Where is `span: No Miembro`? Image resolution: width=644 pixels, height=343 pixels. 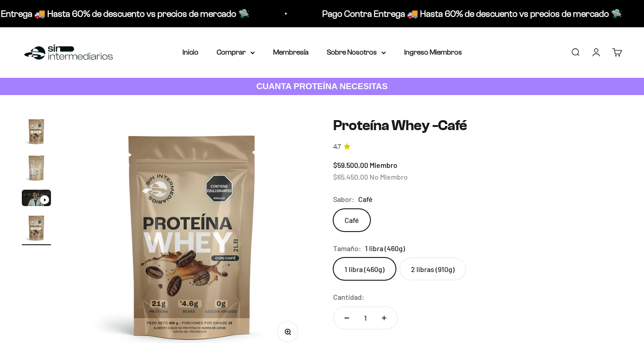
span: No Miembro is located at coordinates (389, 176).